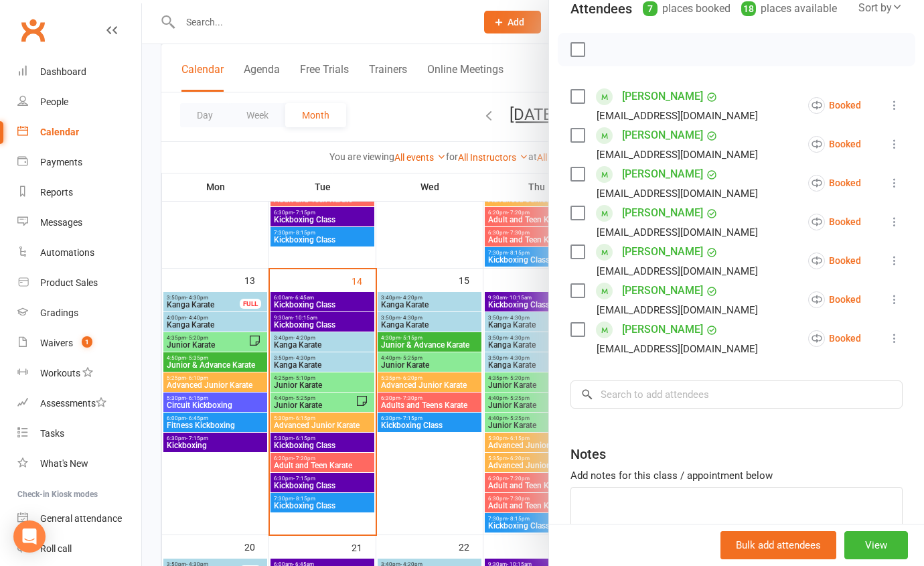  I want to click on a: Dashboard, so click(79, 71).